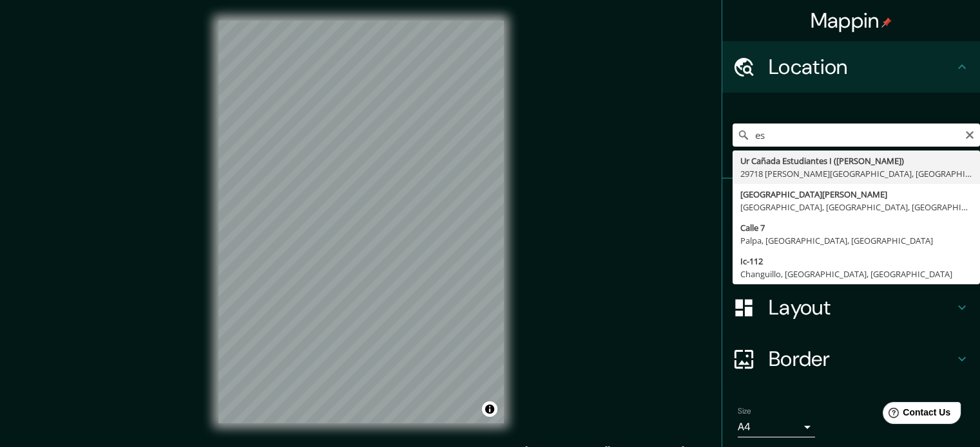  I want to click on label: Size, so click(744, 411).